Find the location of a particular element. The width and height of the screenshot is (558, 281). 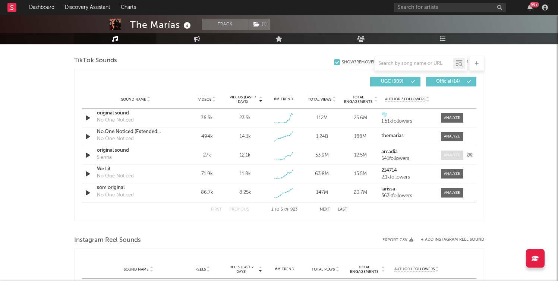

div: No One Noticed (Extended Spanish) is located at coordinates (136, 132).